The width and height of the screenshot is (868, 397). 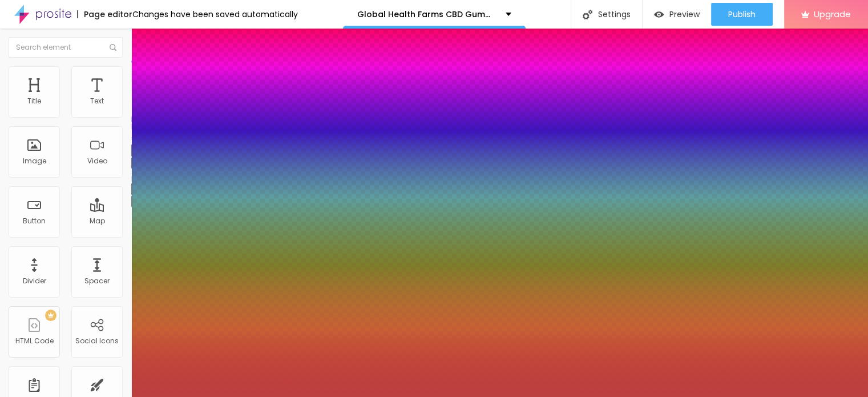 I want to click on div: Button, so click(x=34, y=221).